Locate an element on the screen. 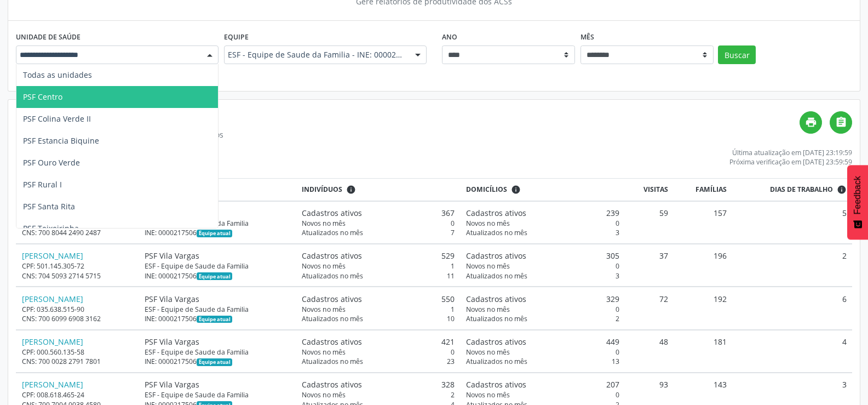 The image size is (868, 405). div: Somente agentes ativos no mês selecionado são listados is located at coordinates (407, 134).